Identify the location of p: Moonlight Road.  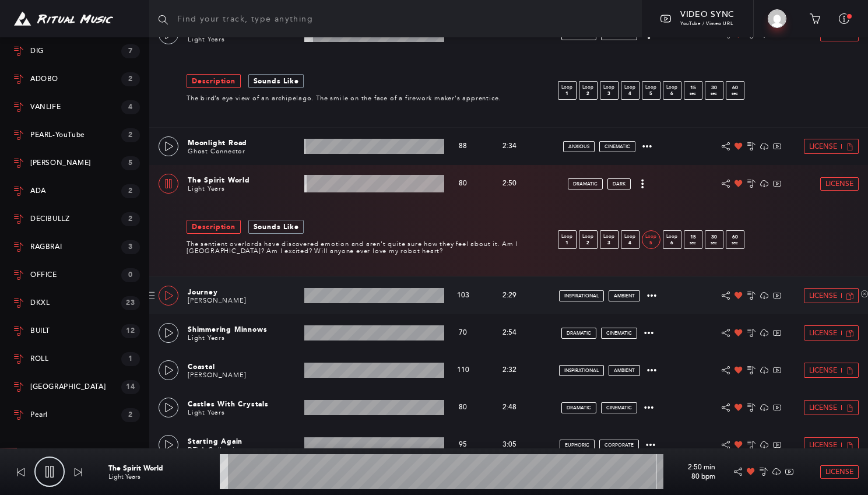
(244, 143).